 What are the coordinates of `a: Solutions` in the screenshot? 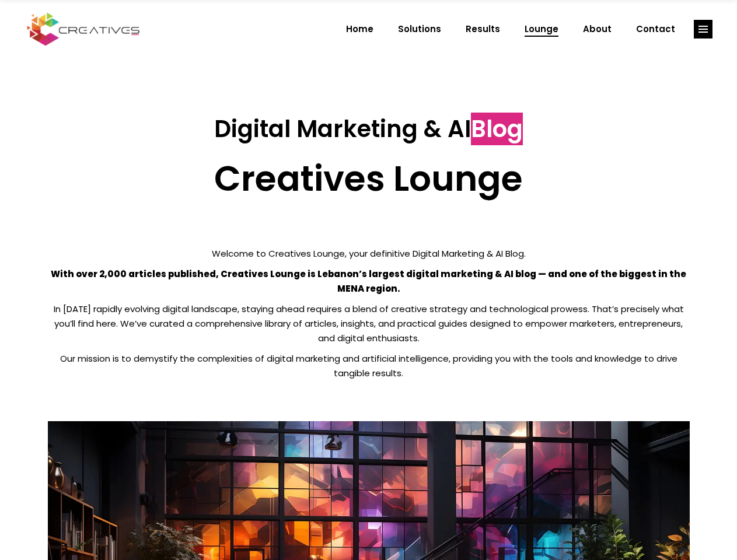 It's located at (419, 29).